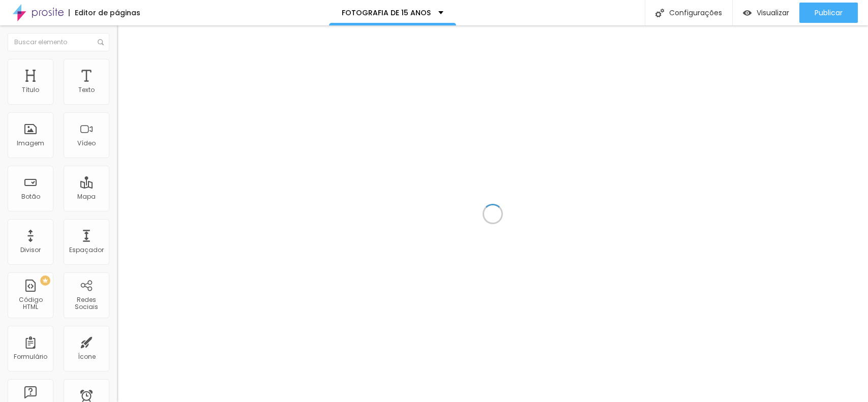 This screenshot has height=402, width=868. I want to click on div: Texto, so click(87, 90).